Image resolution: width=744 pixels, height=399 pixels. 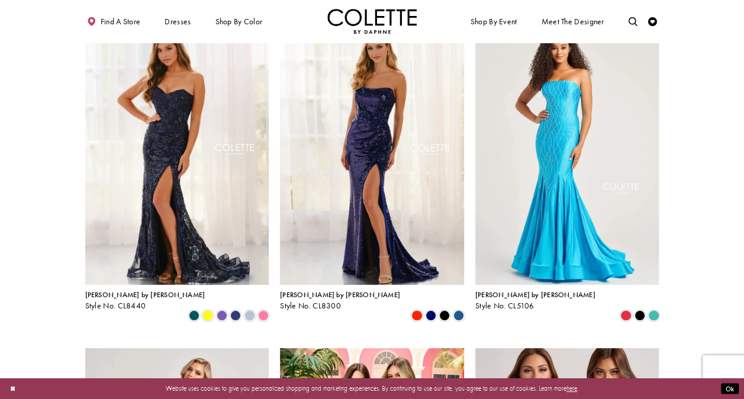 What do you see at coordinates (572, 388) in the screenshot?
I see `a: here` at bounding box center [572, 388].